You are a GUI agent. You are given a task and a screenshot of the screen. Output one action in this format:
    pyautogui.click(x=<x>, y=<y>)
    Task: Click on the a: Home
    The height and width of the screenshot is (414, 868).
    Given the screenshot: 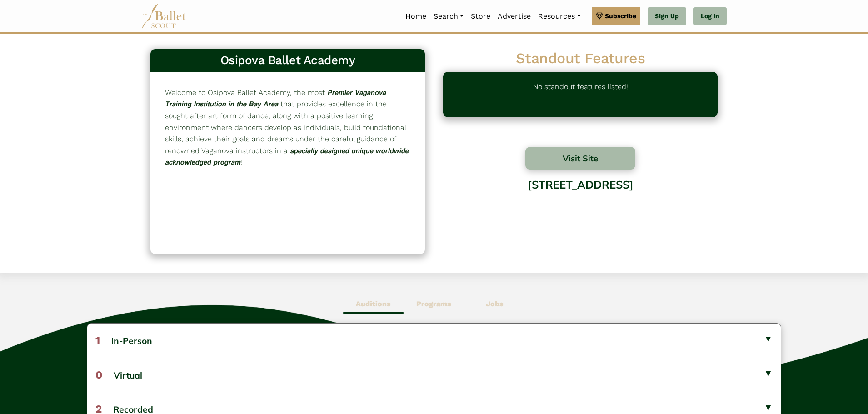 What is the action you would take?
    pyautogui.click(x=416, y=16)
    